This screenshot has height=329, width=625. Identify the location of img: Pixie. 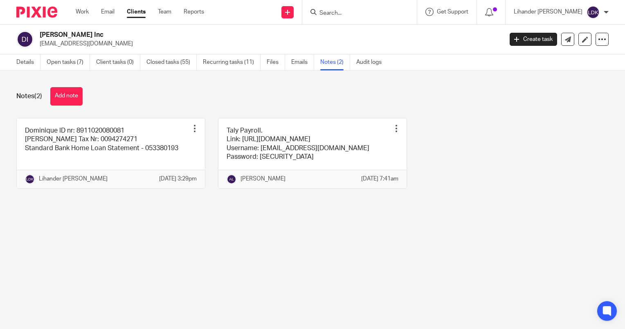
(37, 12).